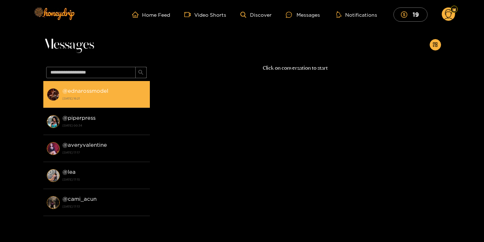 The width and height of the screenshot is (484, 242). What do you see at coordinates (205, 15) in the screenshot?
I see `a: Video Shorts` at bounding box center [205, 15].